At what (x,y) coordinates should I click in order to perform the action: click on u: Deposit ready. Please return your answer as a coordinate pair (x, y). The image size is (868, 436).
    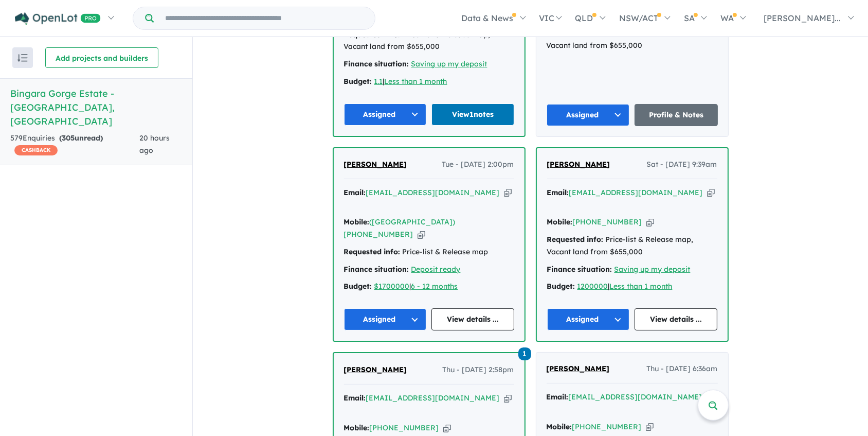
    Looking at the image, I should click on (436, 269).